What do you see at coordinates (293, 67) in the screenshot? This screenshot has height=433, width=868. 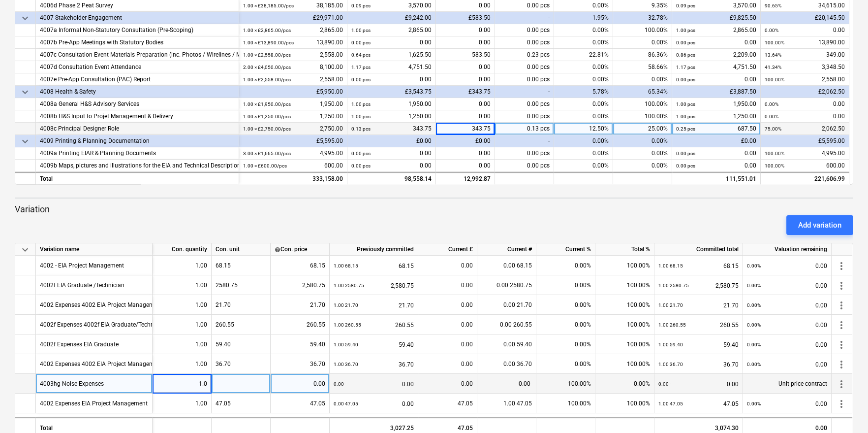 I see `div: 8,100.00` at bounding box center [293, 67].